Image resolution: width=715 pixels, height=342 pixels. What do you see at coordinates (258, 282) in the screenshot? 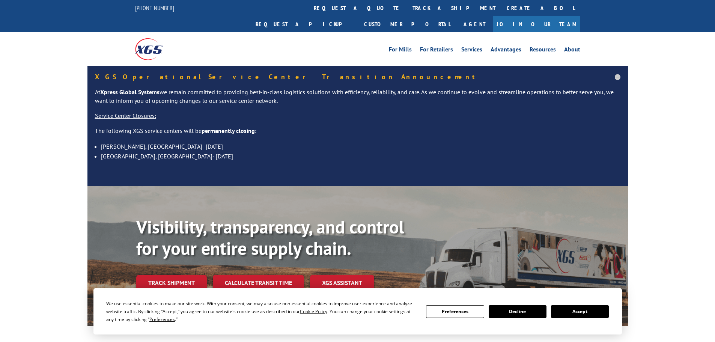
I see `a: Calculate transit time` at bounding box center [258, 282].